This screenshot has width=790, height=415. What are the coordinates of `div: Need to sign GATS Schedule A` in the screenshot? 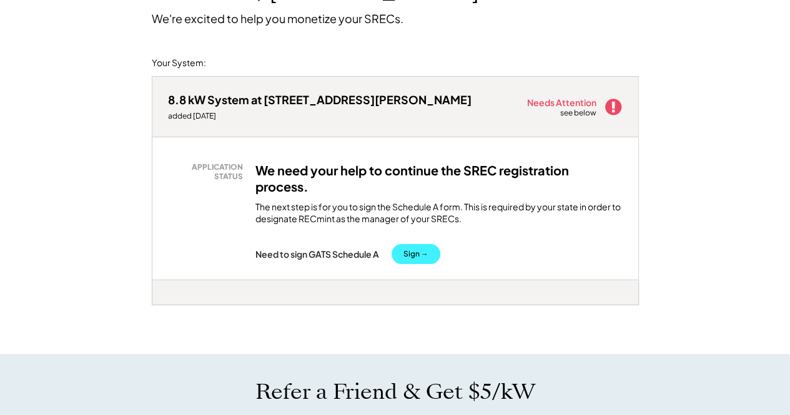 It's located at (317, 254).